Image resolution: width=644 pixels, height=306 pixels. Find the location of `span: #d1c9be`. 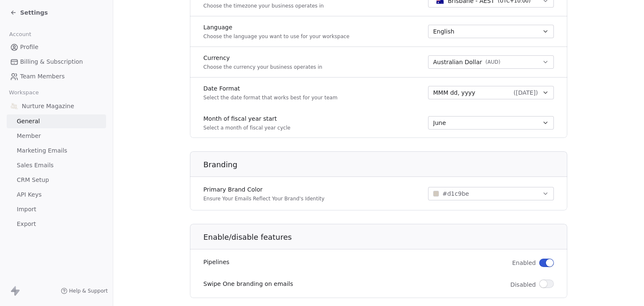

span: #d1c9be is located at coordinates (455, 194).